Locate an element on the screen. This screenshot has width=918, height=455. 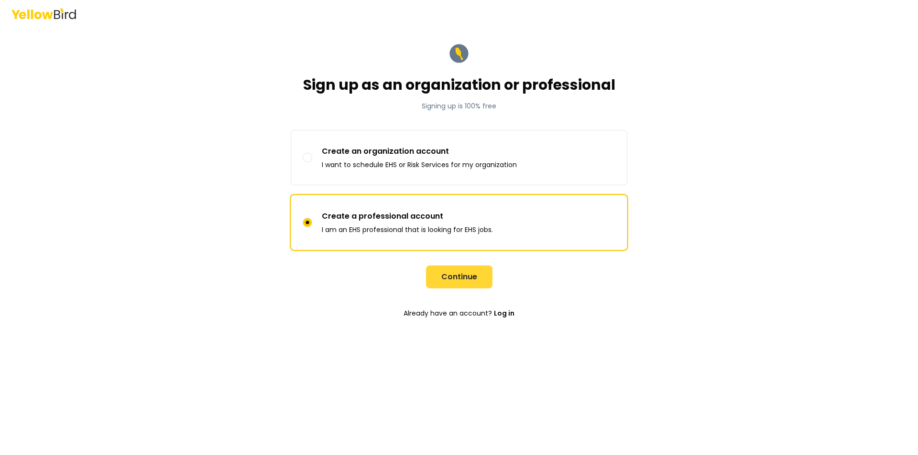
button: Continue is located at coordinates (459, 277).